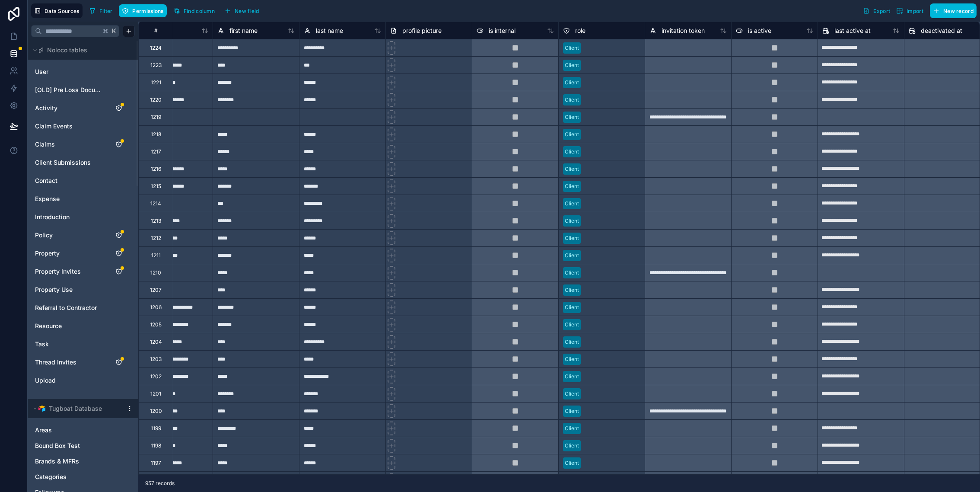 This screenshot has height=492, width=980. What do you see at coordinates (70, 217) in the screenshot?
I see `a: Introduction` at bounding box center [70, 217].